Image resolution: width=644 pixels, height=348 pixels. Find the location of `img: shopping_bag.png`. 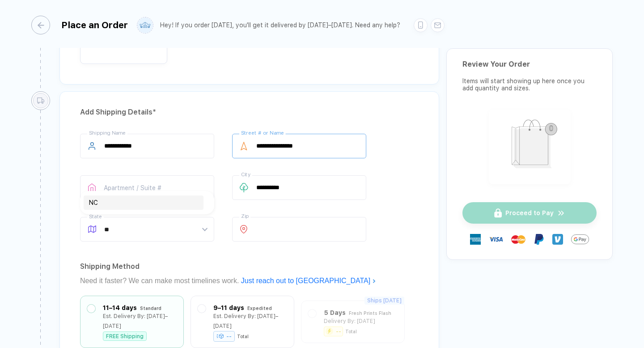

img: shopping_bag.png is located at coordinates (530, 146).